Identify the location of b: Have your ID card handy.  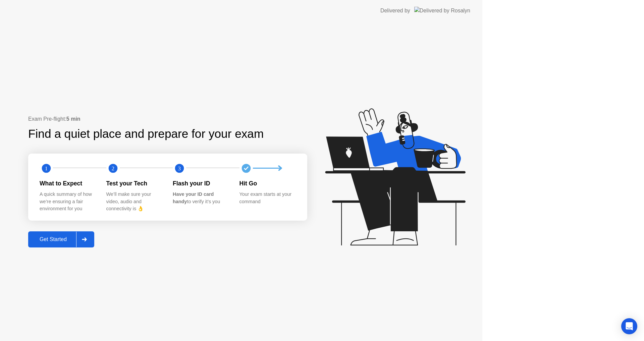
(193, 198).